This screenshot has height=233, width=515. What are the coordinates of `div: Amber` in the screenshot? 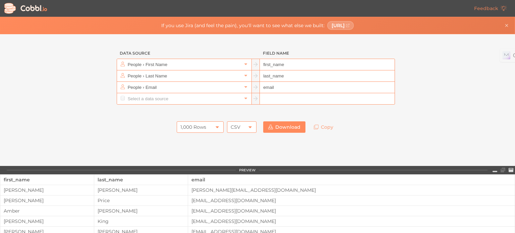 It's located at (47, 211).